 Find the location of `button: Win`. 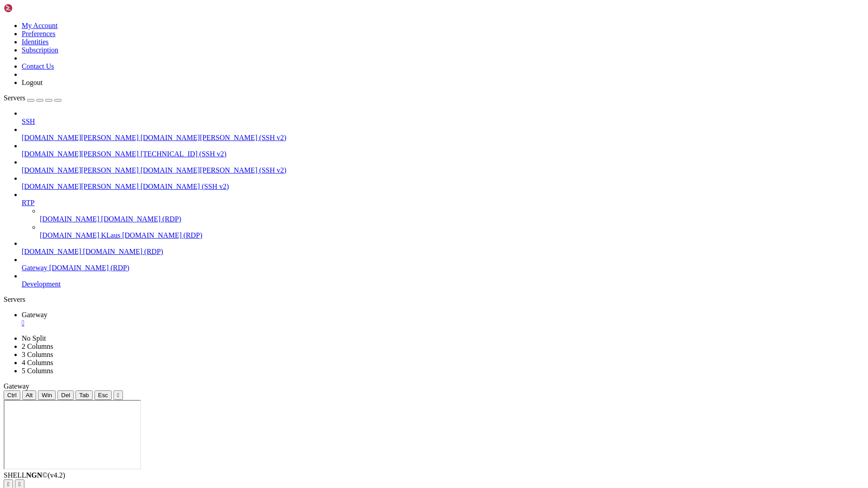

button: Win is located at coordinates (47, 395).